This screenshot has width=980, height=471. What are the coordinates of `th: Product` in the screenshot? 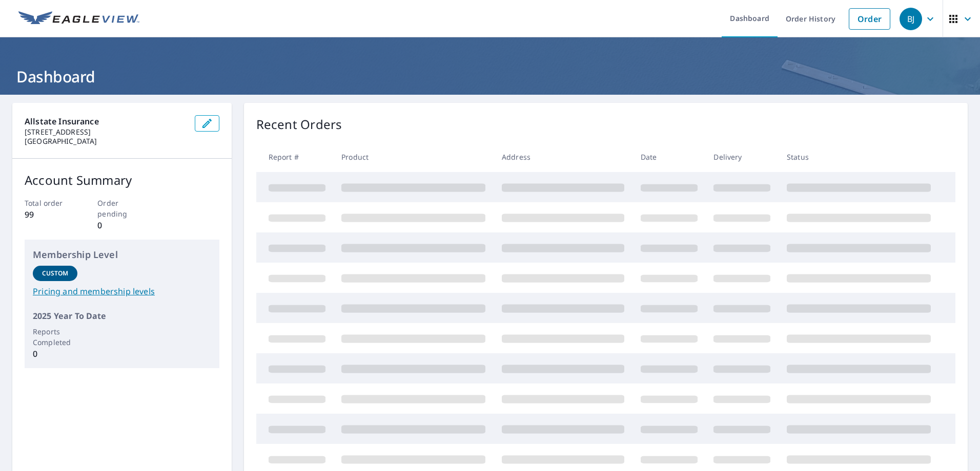 It's located at (413, 157).